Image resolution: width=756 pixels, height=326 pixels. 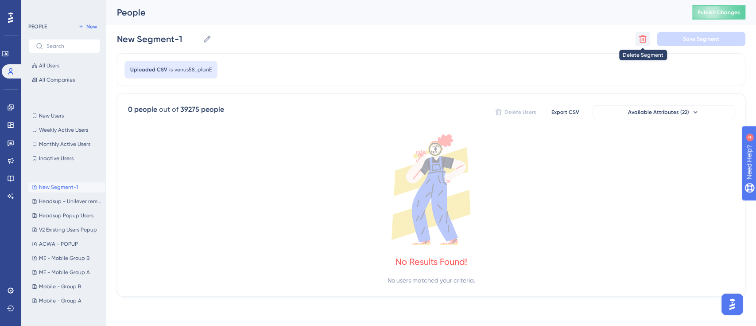 I want to click on button: Inactive Users, so click(x=64, y=158).